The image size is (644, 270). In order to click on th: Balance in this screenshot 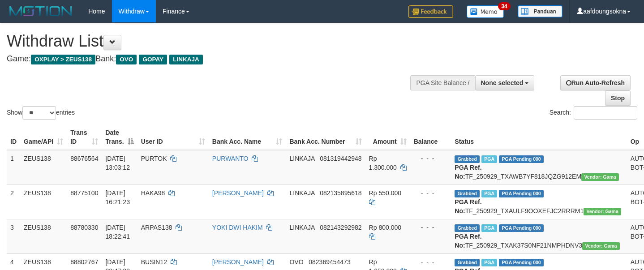, I will do `click(431, 137)`.